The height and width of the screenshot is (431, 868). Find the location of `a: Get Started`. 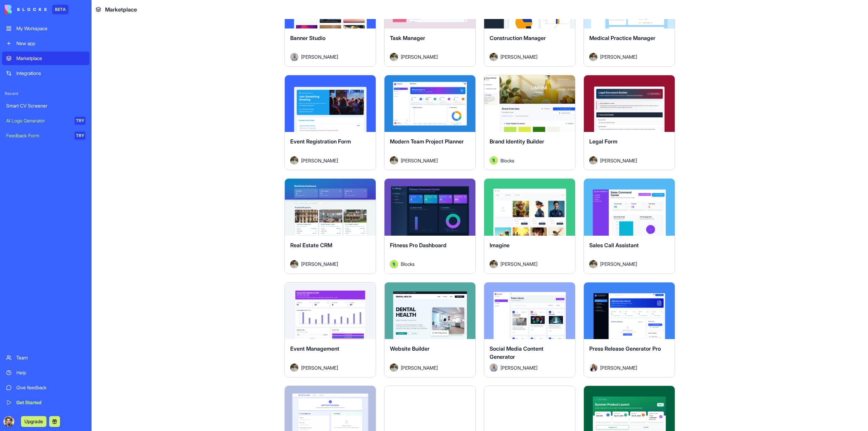

a: Get Started is located at coordinates (46, 403).